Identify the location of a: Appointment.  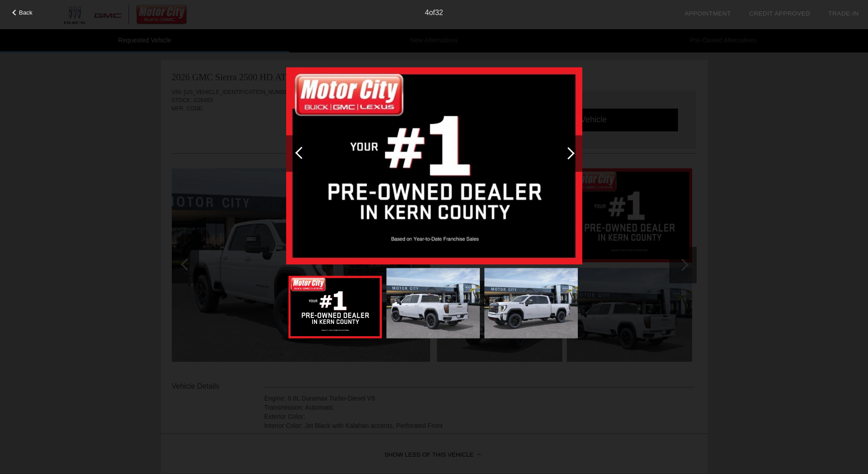
(708, 14).